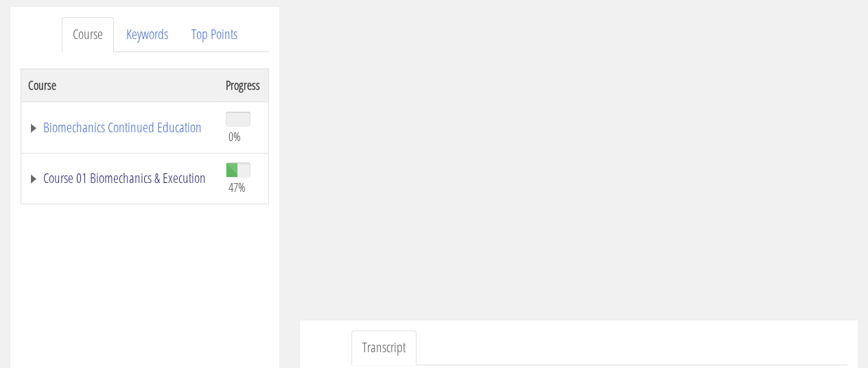  I want to click on a: Top Points, so click(214, 34).